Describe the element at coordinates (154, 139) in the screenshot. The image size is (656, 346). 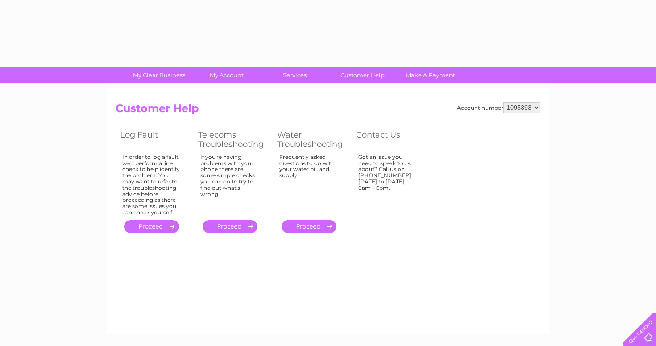
I see `th: Log Fault` at that location.